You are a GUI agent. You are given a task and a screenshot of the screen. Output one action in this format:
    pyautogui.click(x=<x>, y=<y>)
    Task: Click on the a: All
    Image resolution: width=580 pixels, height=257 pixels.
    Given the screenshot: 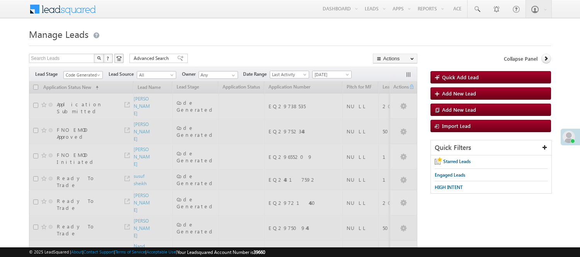 What is the action you would take?
    pyautogui.click(x=157, y=75)
    